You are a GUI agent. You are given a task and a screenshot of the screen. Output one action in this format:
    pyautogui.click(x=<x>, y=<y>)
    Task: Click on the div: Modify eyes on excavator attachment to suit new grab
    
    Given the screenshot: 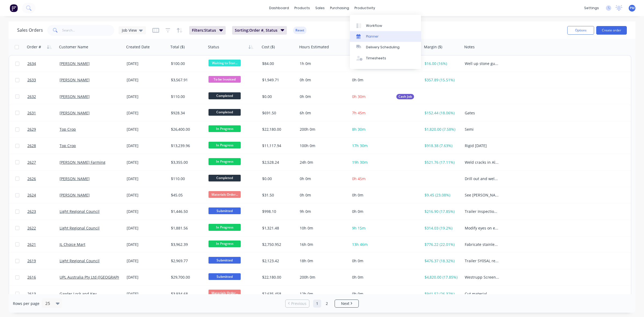 What is the action you would take?
    pyautogui.click(x=482, y=228)
    